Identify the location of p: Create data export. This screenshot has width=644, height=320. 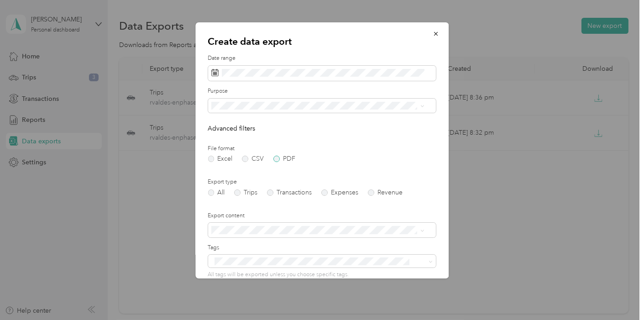
(322, 42).